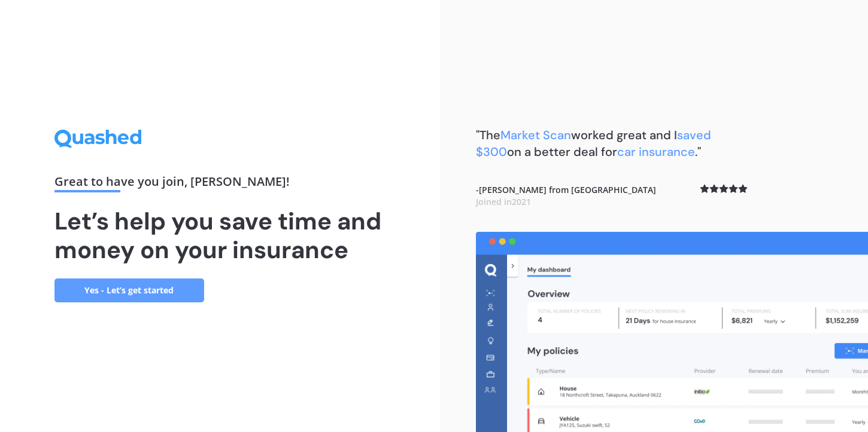 Image resolution: width=868 pixels, height=432 pixels. Describe the element at coordinates (593, 143) in the screenshot. I see `span: saved $300` at that location.